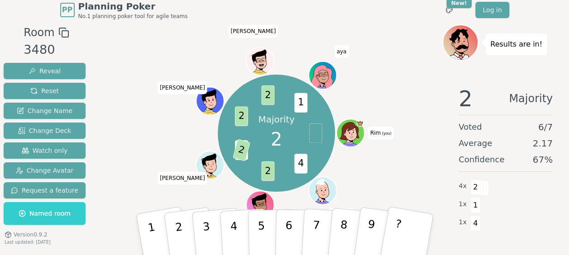 This screenshot has height=255, width=569. What do you see at coordinates (481, 160) in the screenshot?
I see `span: Confidence` at bounding box center [481, 160].